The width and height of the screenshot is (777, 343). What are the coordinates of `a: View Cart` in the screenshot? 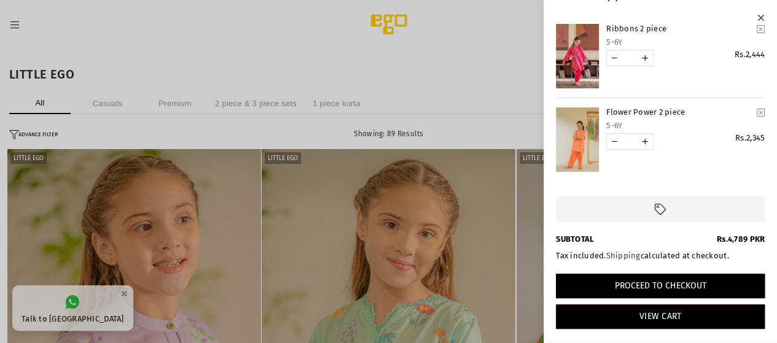 It's located at (660, 317).